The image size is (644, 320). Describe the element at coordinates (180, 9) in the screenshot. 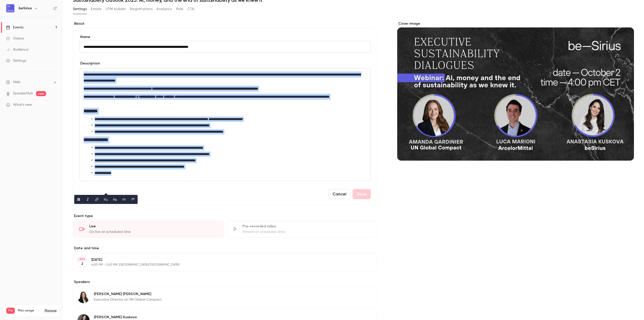

I see `button: Polls` at that location.